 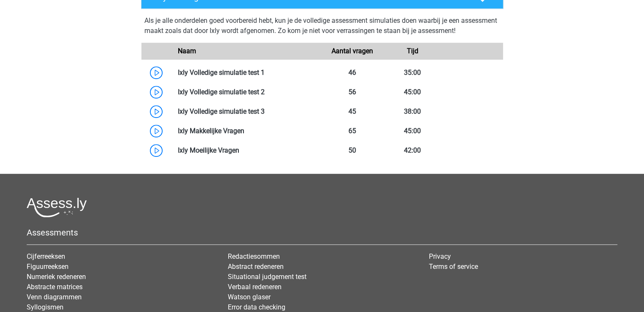 I want to click on h5: Assessments, so click(x=322, y=233).